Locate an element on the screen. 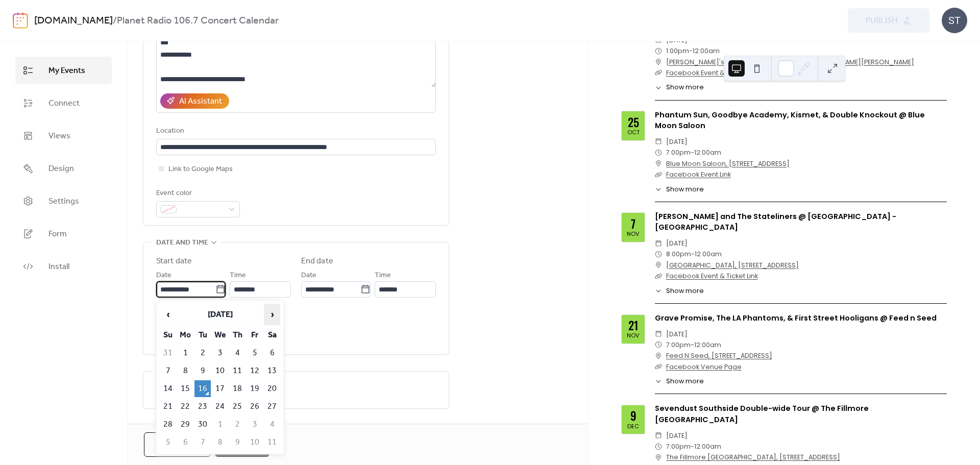 The height and width of the screenshot is (465, 980). td: 21 is located at coordinates (168, 406).